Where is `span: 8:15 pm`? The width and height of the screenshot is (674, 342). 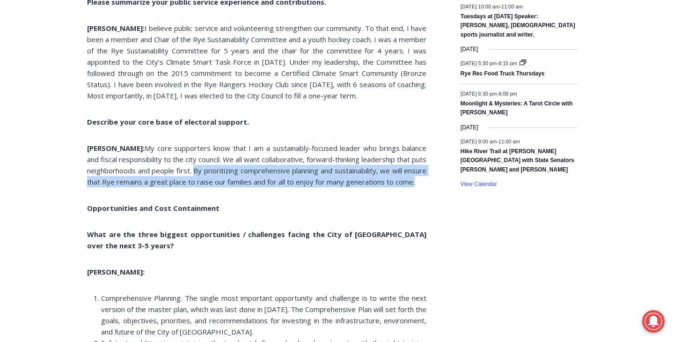
span: 8:15 pm is located at coordinates (508, 63).